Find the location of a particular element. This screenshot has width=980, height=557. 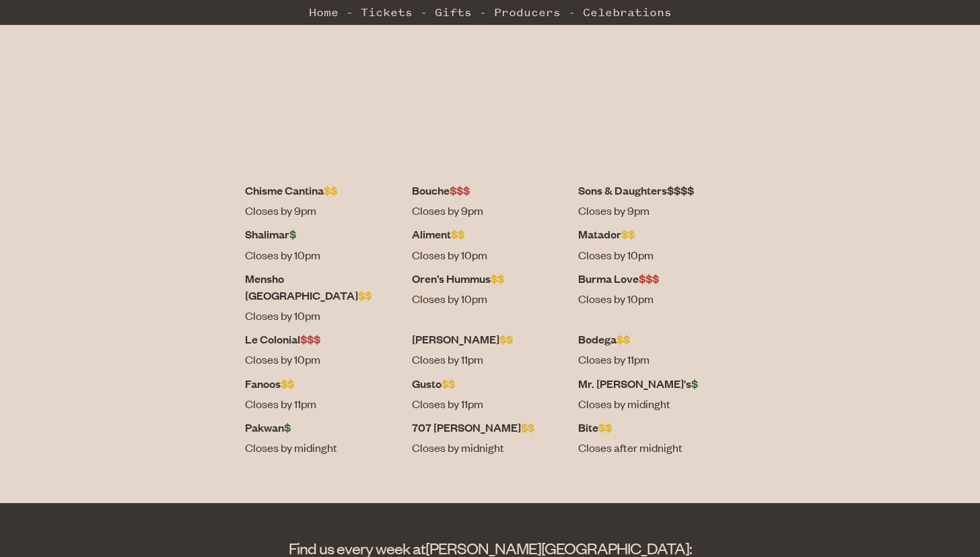

dt: Bite is located at coordinates (656, 427).